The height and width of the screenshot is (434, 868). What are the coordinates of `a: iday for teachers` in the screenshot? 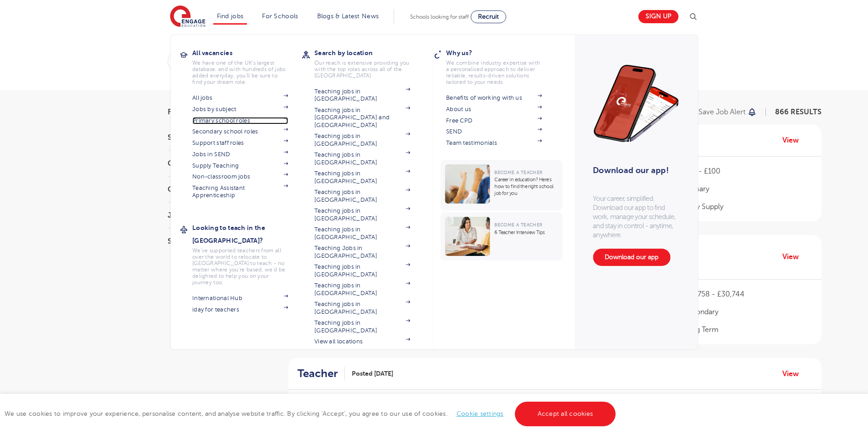 It's located at (240, 310).